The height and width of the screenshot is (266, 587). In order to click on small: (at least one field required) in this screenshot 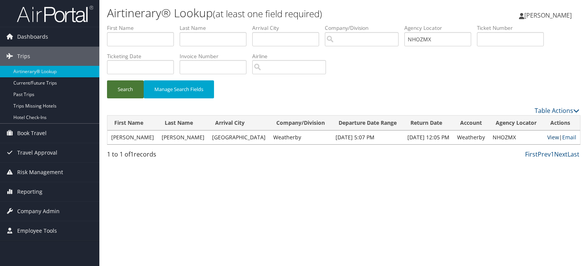, I will do `click(268, 13)`.